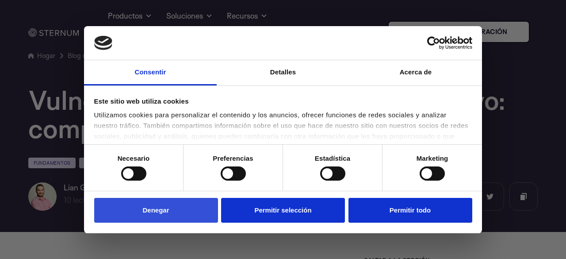 The height and width of the screenshot is (259, 566). Describe the element at coordinates (283, 72) in the screenshot. I see `font: Detalles` at that location.